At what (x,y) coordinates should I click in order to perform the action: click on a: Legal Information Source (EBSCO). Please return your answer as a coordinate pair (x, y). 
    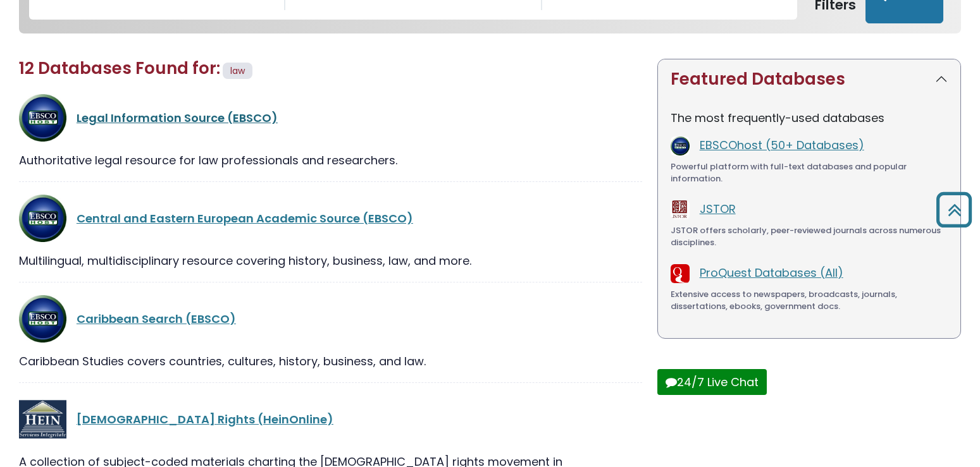
    Looking at the image, I should click on (177, 118).